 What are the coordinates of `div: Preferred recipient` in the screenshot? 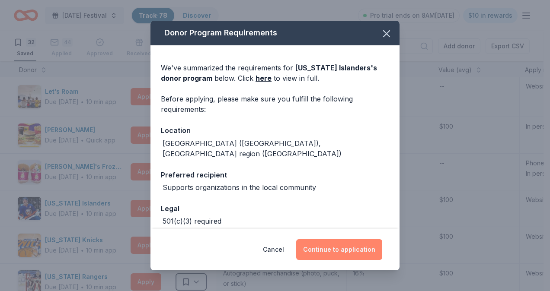 It's located at (275, 175).